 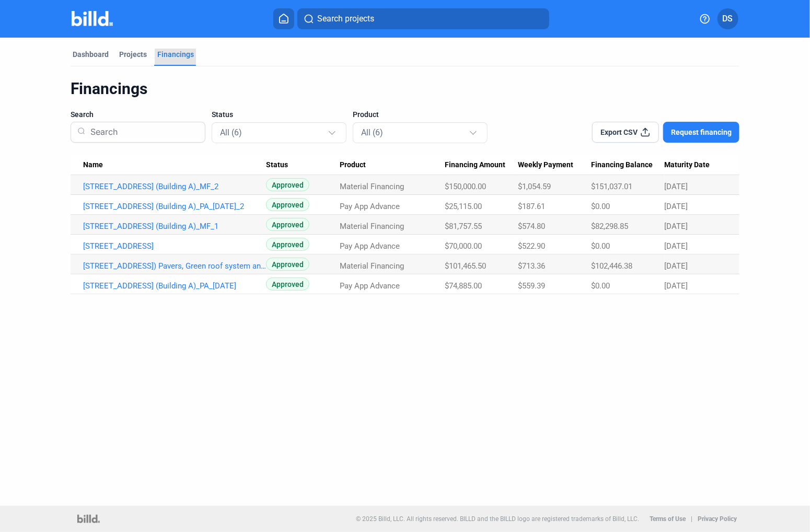 What do you see at coordinates (303, 165) in the screenshot?
I see `div: Status` at bounding box center [303, 165].